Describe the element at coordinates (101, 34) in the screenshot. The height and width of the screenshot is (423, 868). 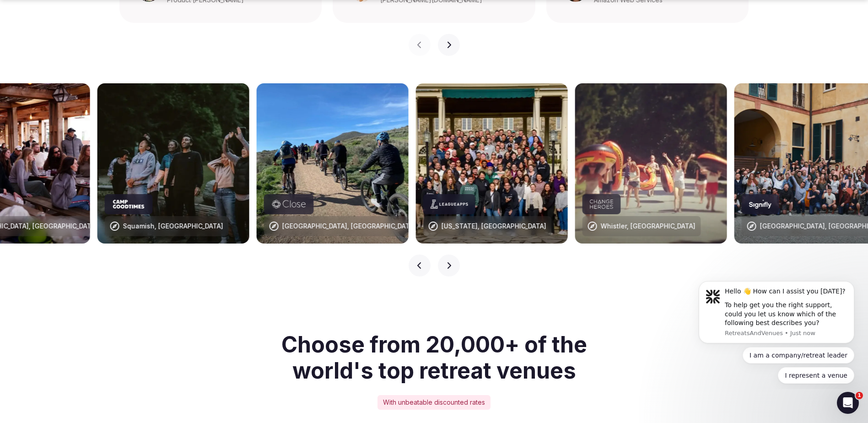
I see `div: Message content` at that location.